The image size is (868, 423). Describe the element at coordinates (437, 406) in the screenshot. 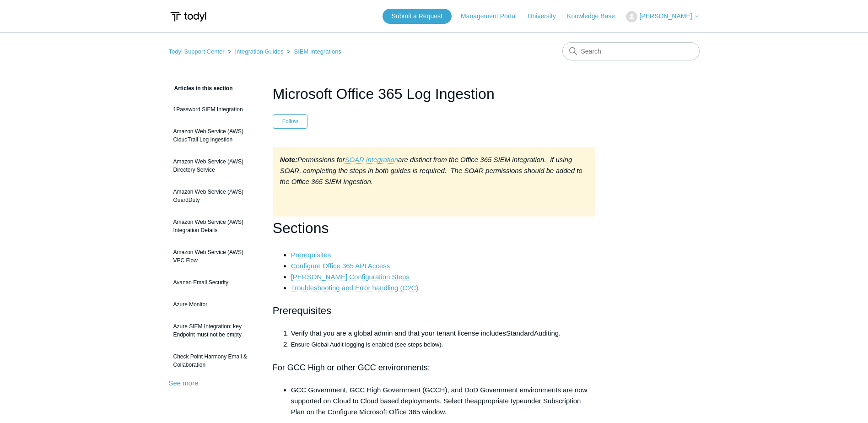

I see `span: under Subscription Plan on the Configure Microsoft Office 365 window.` at that location.